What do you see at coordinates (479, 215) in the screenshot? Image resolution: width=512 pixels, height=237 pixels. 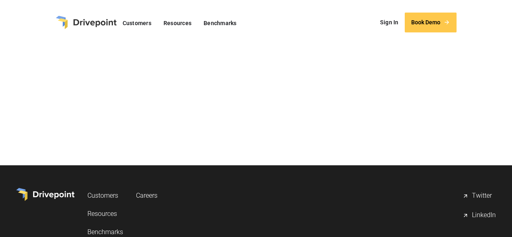 I see `a: LinkedIn` at bounding box center [479, 215].